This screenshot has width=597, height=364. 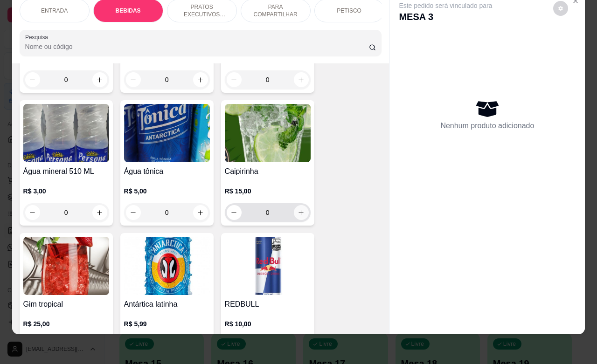 I want to click on p: PARA COMPARTILHAR, so click(x=276, y=11).